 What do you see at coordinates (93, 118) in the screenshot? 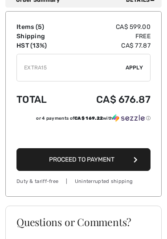
I see `div: or 4 payments of with` at bounding box center [93, 118].